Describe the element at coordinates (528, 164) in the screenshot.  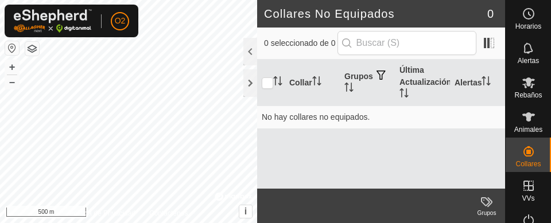
I see `span: Collares` at that location.